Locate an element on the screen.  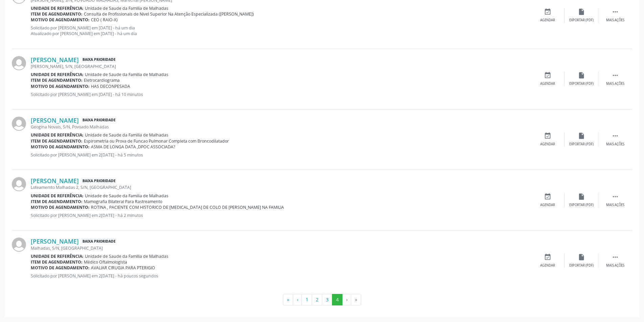
button: Go to previous page is located at coordinates (297, 300).